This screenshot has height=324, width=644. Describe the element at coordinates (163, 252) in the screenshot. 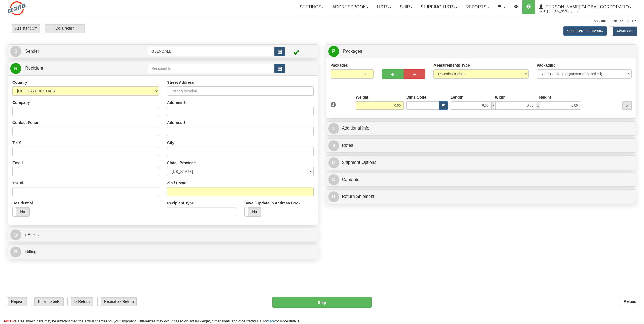

I see `a: B Billing` at that location.